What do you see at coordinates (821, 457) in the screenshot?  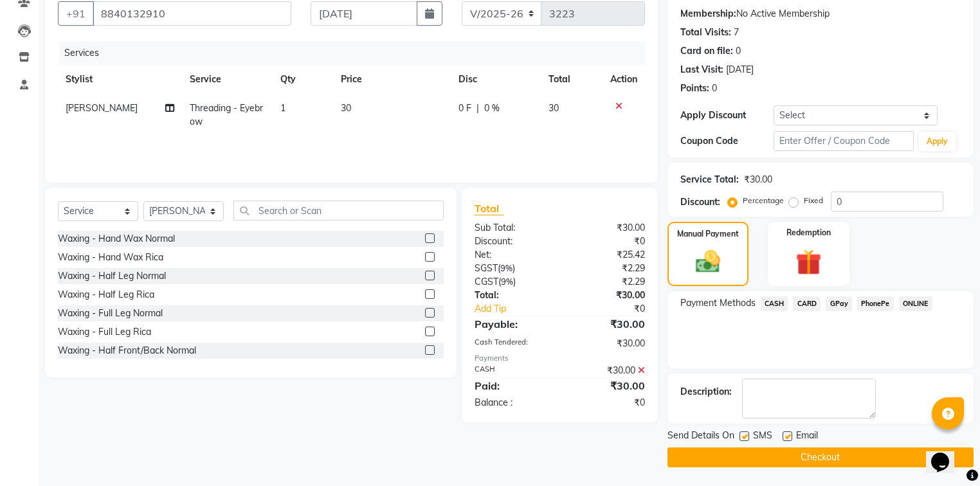 I see `button: Checkout` at bounding box center [821, 457].